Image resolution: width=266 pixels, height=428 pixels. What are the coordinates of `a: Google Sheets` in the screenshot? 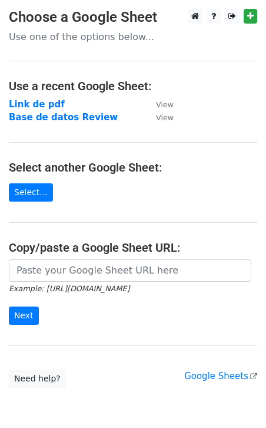 It's located at (221, 376).